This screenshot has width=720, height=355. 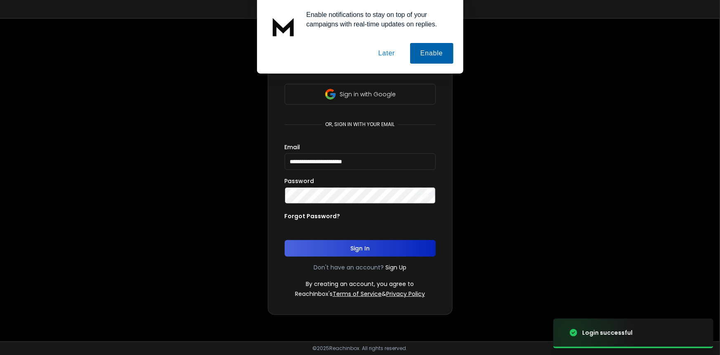 What do you see at coordinates (360, 294) in the screenshot?
I see `p: ReachInbox's &` at bounding box center [360, 294].